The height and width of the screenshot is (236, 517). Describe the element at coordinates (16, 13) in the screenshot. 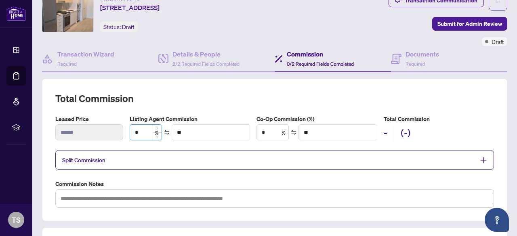

I see `img: logo` at that location.